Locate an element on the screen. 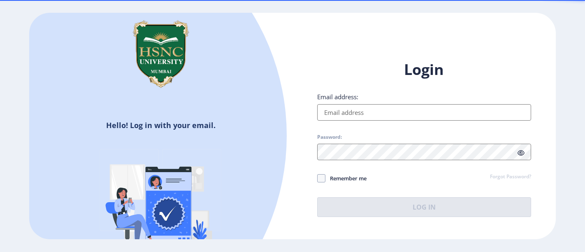 This screenshot has height=252, width=585. h1: Login is located at coordinates (424, 70).